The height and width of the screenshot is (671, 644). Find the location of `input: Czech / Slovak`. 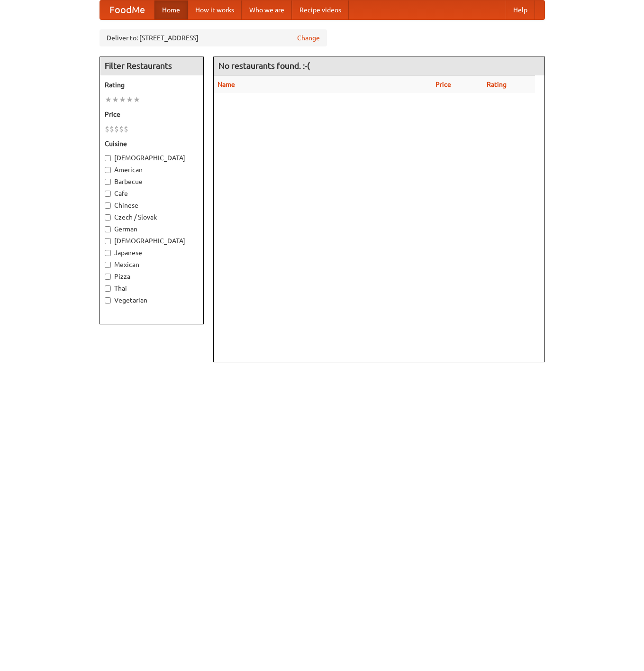

input: Czech / Slovak is located at coordinates (107, 217).